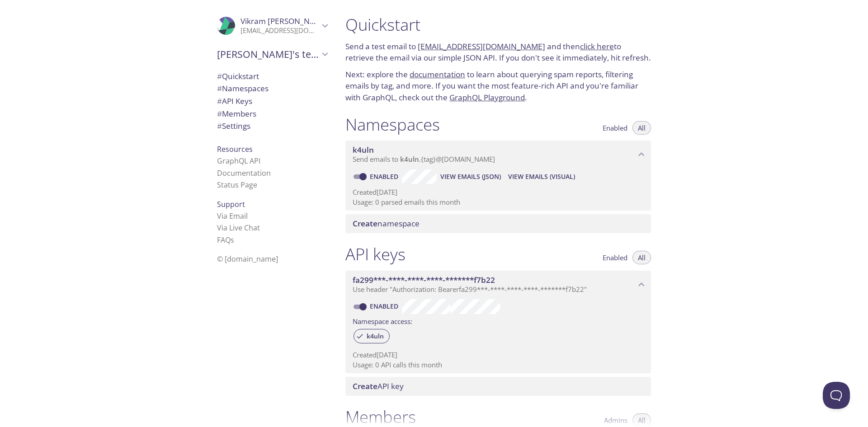  Describe the element at coordinates (233, 216) in the screenshot. I see `a: Via Email` at that location.